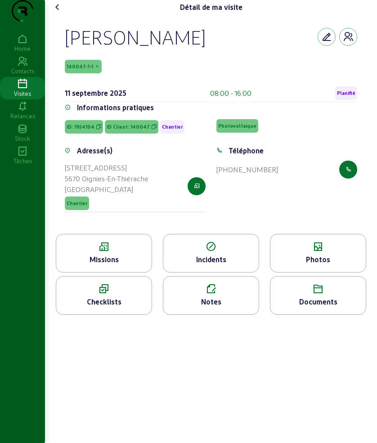  I want to click on div: Checklists, so click(104, 302).